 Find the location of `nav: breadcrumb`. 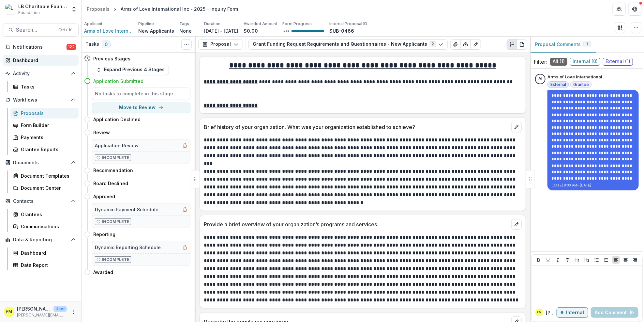

nav: breadcrumb is located at coordinates (163, 9).